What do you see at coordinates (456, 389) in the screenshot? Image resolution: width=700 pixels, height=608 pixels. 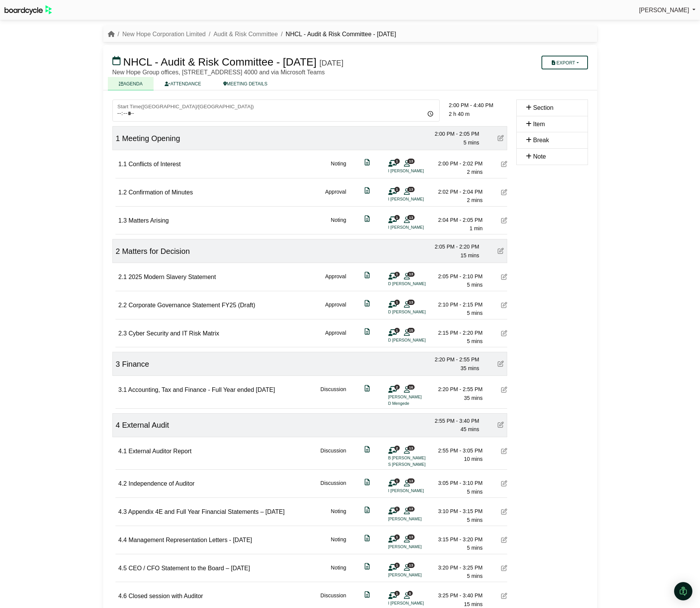 I see `div: 2:20 PM - 2:55 PM` at bounding box center [456, 389].